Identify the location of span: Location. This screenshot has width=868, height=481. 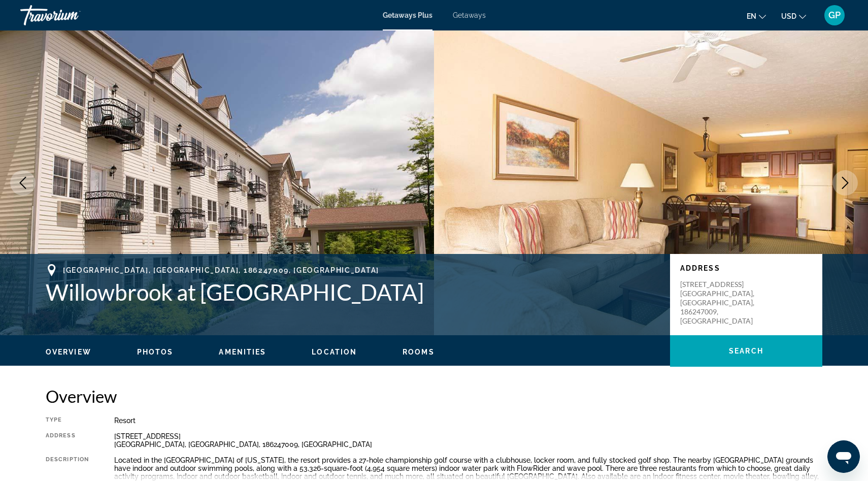
(334, 352).